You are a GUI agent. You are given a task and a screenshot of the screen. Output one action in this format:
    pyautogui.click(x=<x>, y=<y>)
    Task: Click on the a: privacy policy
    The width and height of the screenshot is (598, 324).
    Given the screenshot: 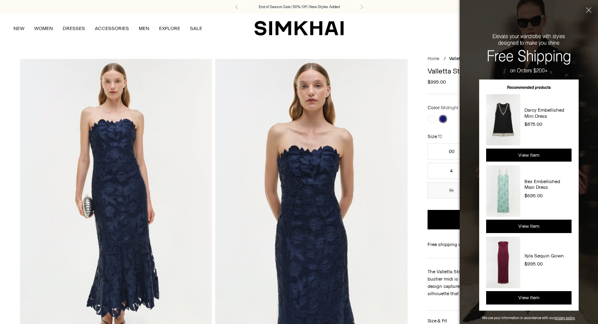 What is the action you would take?
    pyautogui.click(x=564, y=318)
    